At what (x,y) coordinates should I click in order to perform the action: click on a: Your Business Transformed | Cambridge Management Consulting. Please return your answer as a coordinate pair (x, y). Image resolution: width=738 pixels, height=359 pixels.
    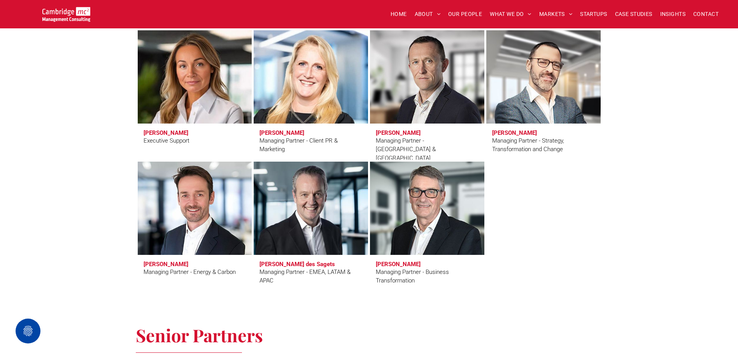
    Looking at the image, I should click on (66, 12).